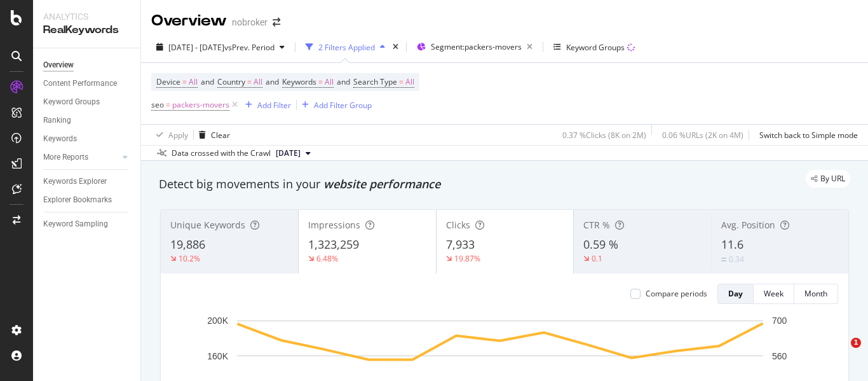 The height and width of the screenshot is (381, 868). What do you see at coordinates (221, 135) in the screenshot?
I see `div: Clear` at bounding box center [221, 135].